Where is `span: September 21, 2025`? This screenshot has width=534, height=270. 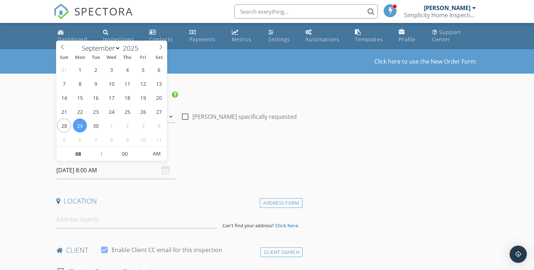
span: September 21, 2025 is located at coordinates (64, 111).